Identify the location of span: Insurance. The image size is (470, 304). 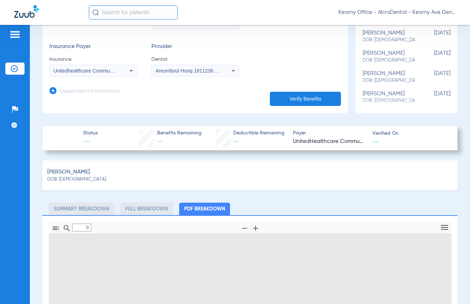
(93, 59).